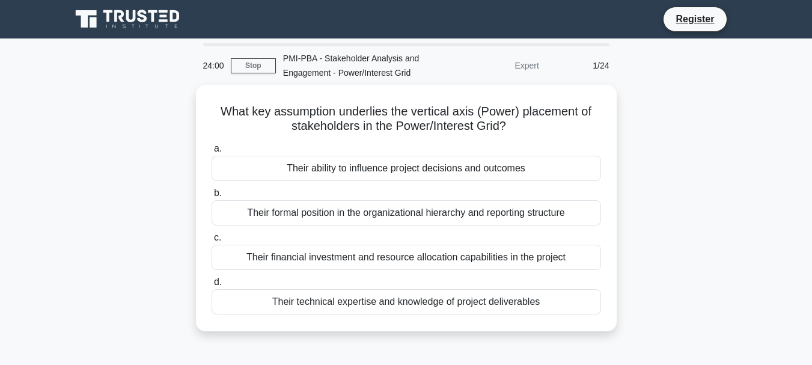 The width and height of the screenshot is (812, 365). I want to click on div: PMI-PBA - Stakeholder Analysis and Engagement - Power/Interest Grid, so click(358, 66).